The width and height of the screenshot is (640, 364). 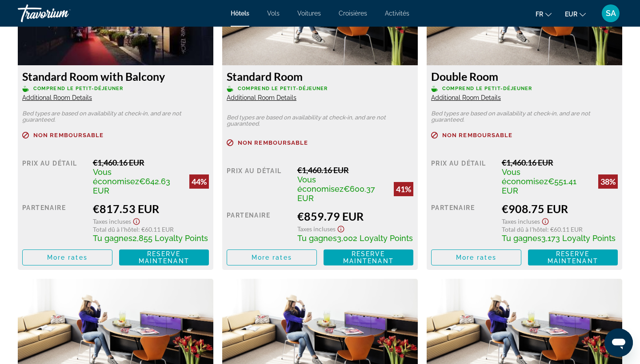 I want to click on span: €551.41 EUR, so click(x=539, y=186).